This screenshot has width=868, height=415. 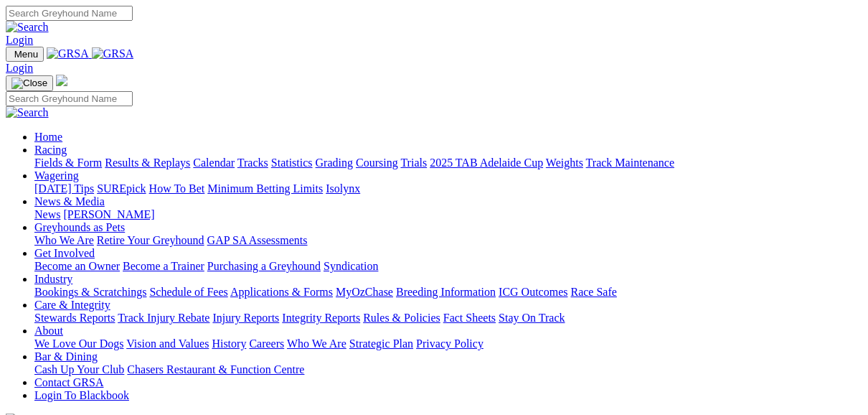 I want to click on a: Fact Sheets, so click(x=469, y=317).